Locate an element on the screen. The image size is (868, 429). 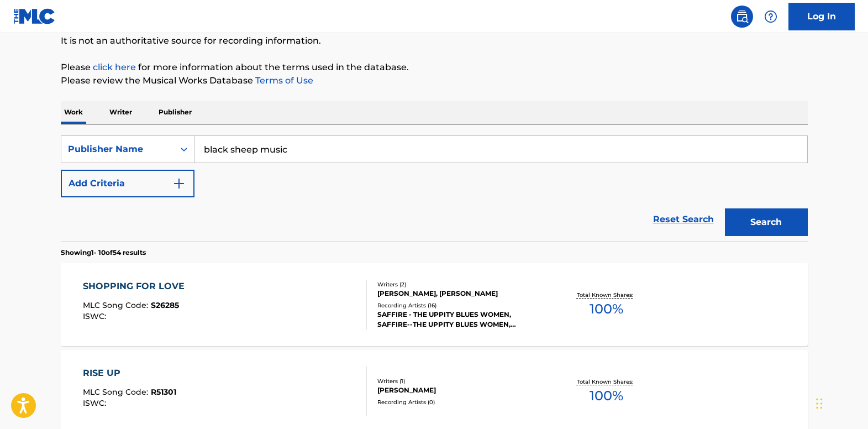
span: R51301 is located at coordinates (163, 391).